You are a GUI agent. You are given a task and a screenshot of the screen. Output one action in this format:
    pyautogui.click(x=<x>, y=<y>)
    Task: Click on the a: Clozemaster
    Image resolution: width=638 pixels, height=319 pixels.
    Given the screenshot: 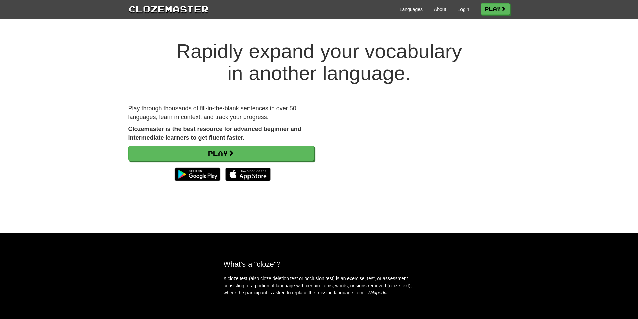 What is the action you would take?
    pyautogui.click(x=168, y=9)
    